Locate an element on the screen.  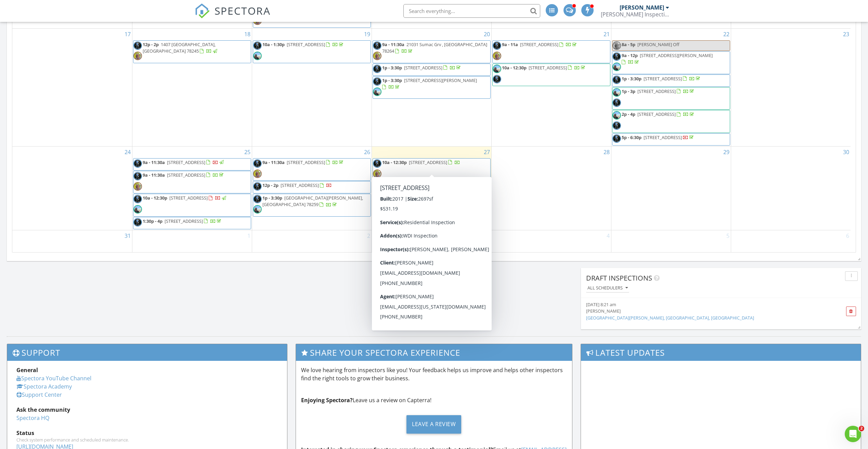
a: Go to August 28, 2025 is located at coordinates (606, 153).